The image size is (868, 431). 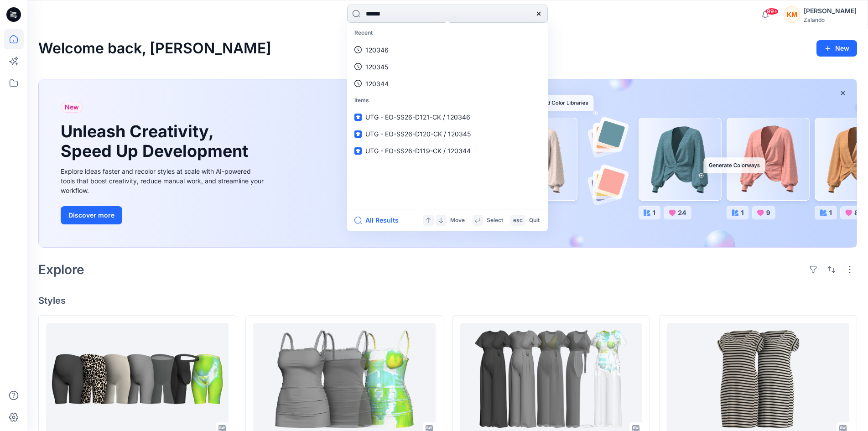 I want to click on a: 120345, so click(x=447, y=67).